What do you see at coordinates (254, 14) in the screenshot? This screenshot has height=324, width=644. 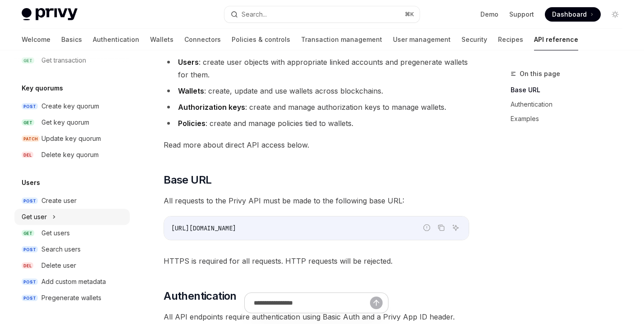 I see `div: Search...` at bounding box center [254, 14].